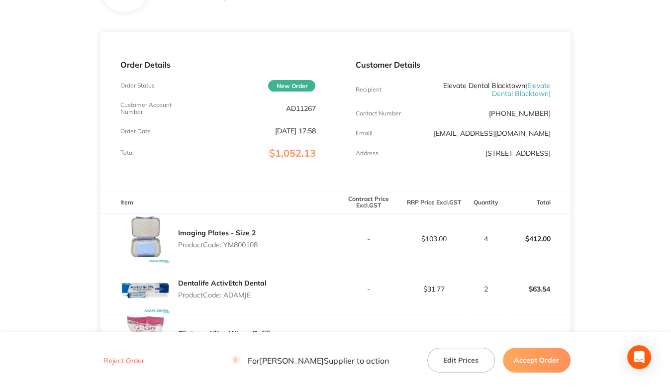 The height and width of the screenshot is (389, 671). What do you see at coordinates (368, 90) in the screenshot?
I see `p: Recipient` at bounding box center [368, 90].